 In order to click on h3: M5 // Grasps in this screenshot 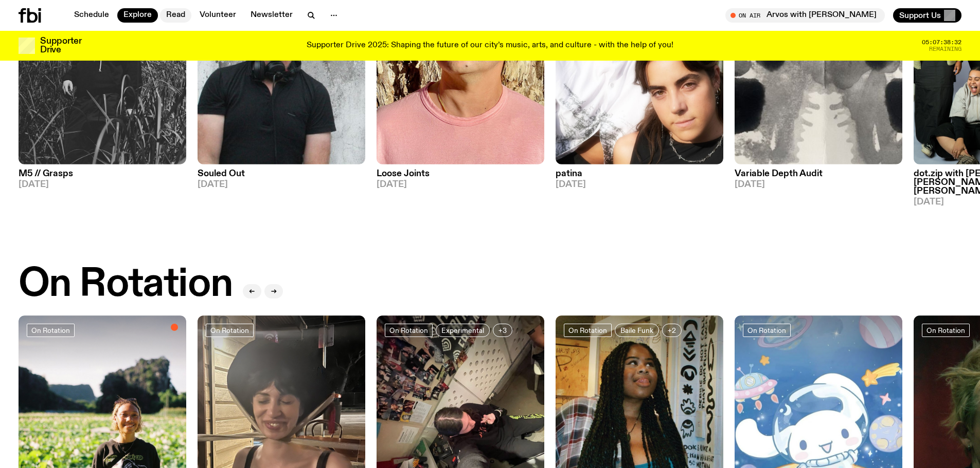, I will do `click(103, 173)`.